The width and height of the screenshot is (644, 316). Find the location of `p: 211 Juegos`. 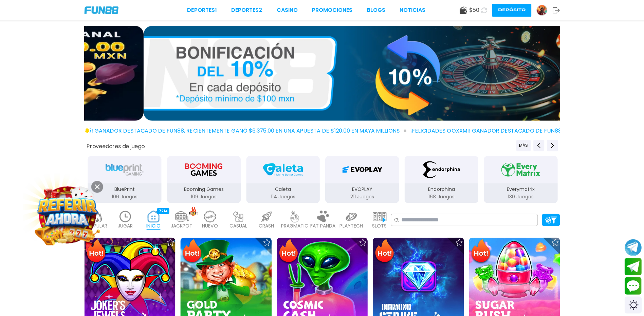

p: 211 Juegos is located at coordinates (362, 196).